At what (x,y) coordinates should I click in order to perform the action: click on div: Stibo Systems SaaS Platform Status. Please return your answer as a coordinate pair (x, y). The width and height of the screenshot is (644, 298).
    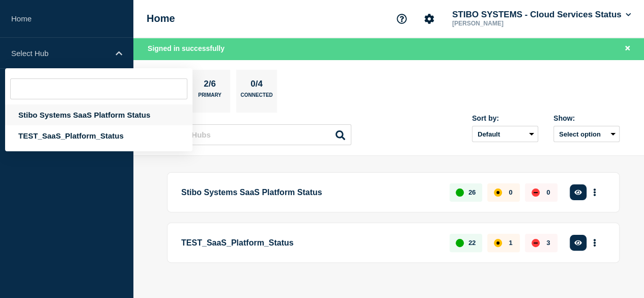
    Looking at the image, I should click on (99, 115).